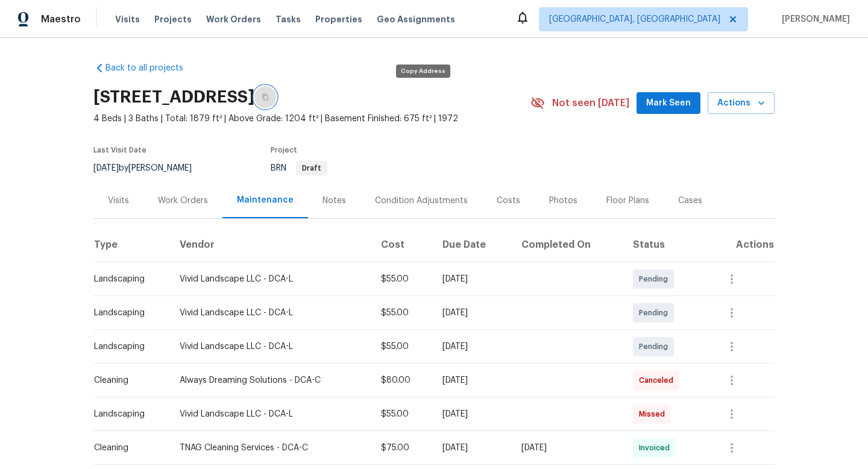 This screenshot has width=868, height=469. Describe the element at coordinates (690, 201) in the screenshot. I see `div: Cases` at that location.